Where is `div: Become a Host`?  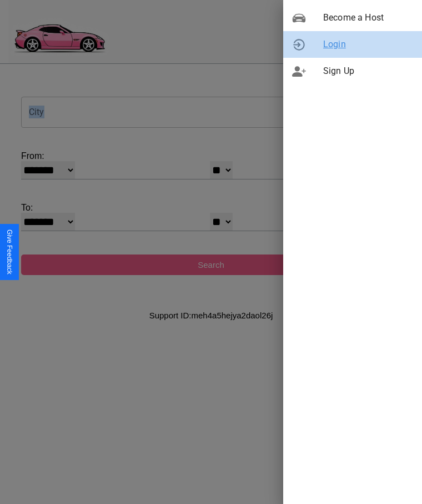
div: Become a Host is located at coordinates (353, 18).